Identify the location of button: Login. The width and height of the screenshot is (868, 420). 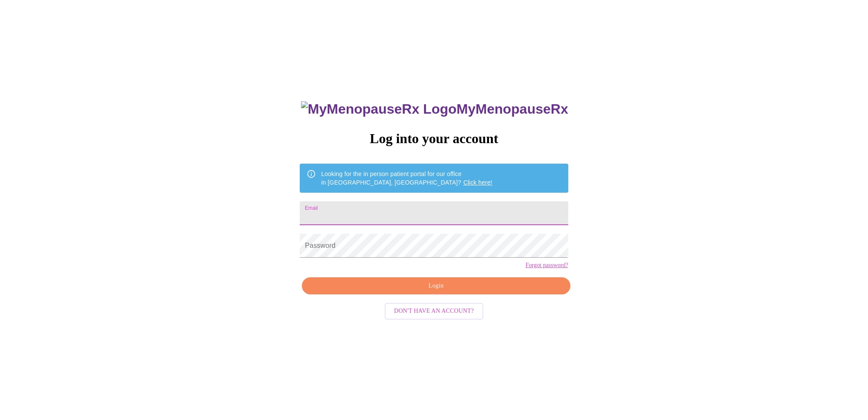
(436, 286).